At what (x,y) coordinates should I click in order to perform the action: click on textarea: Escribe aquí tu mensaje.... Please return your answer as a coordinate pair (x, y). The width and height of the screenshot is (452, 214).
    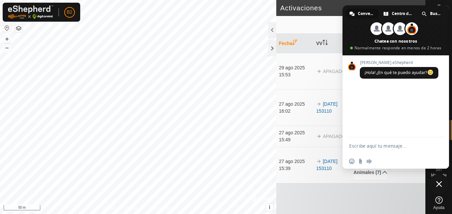
    Looking at the image, I should click on (389, 146).